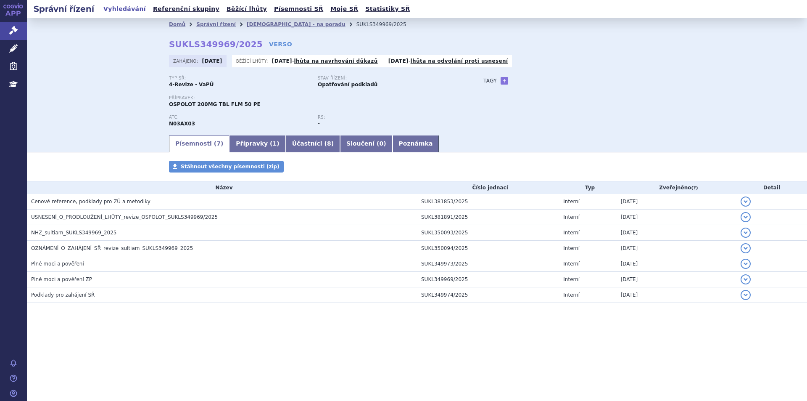 The image size is (807, 401). Describe the element at coordinates (91, 201) in the screenshot. I see `span: Cenové reference, podklady pro ZÚ a metodiky` at that location.